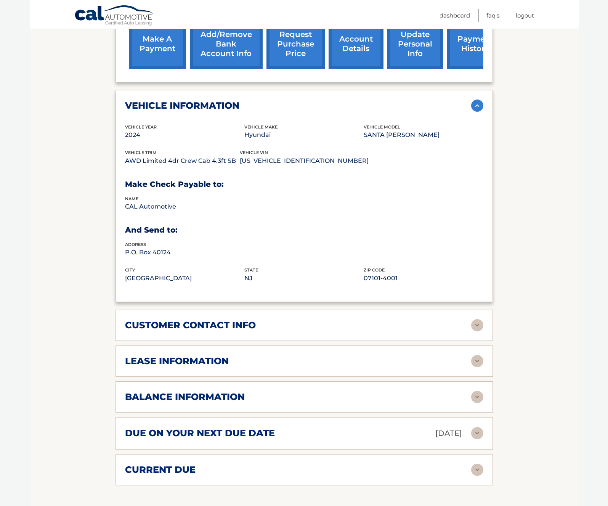 This screenshot has height=506, width=608. Describe the element at coordinates (477, 106) in the screenshot. I see `img: accordion-active.svg` at that location.